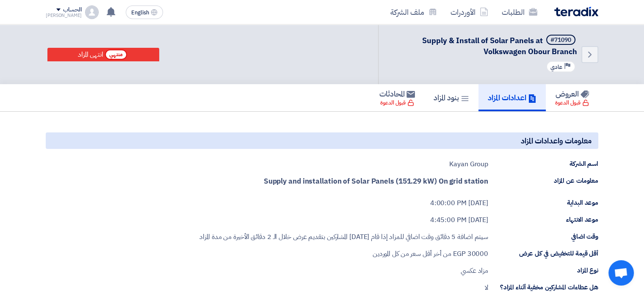 Image resolution: width=644 pixels, height=294 pixels. Describe the element at coordinates (90, 54) in the screenshot. I see `div: انتهى المزاد` at that location.